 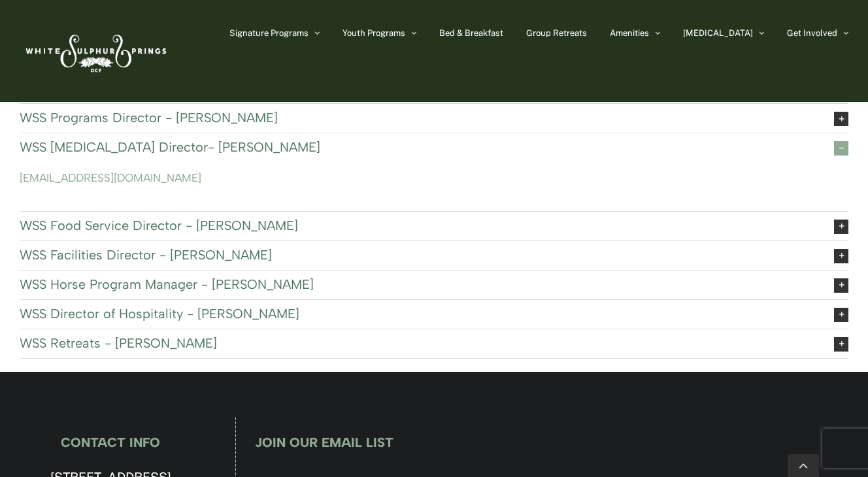 What do you see at coordinates (629, 33) in the screenshot?
I see `span: Amenities` at bounding box center [629, 33].